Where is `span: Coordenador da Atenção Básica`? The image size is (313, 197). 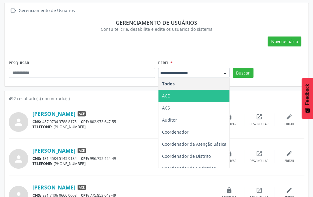 span: Coordenador da Atenção Básica is located at coordinates (195, 144).